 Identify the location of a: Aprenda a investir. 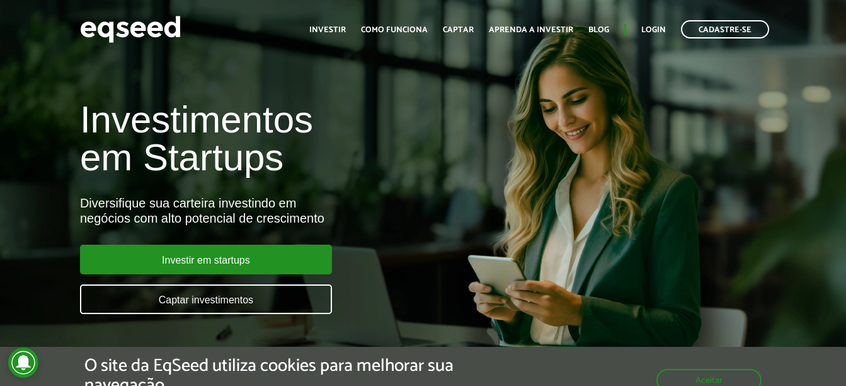
(531, 30).